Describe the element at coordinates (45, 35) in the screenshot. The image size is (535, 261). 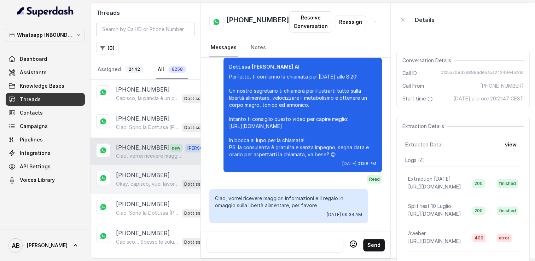
I see `button: Whatsapp INBOUND Workspace` at that location.